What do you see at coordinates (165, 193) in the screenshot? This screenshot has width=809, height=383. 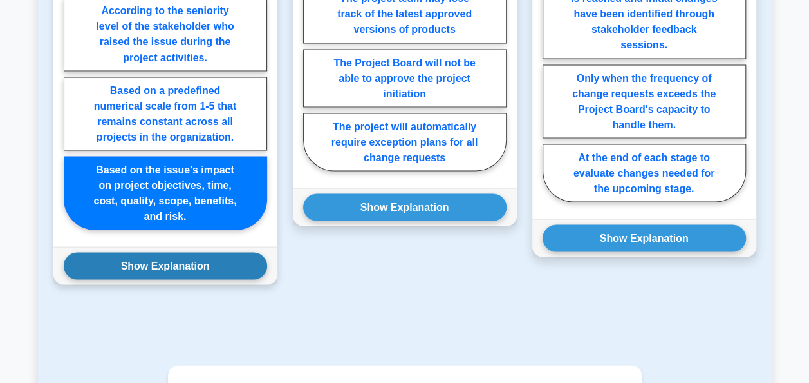 I see `label: Based on the issue's impact on project objectives, time, cost, quality, scope, benefits, and risk.` at bounding box center [165, 193].